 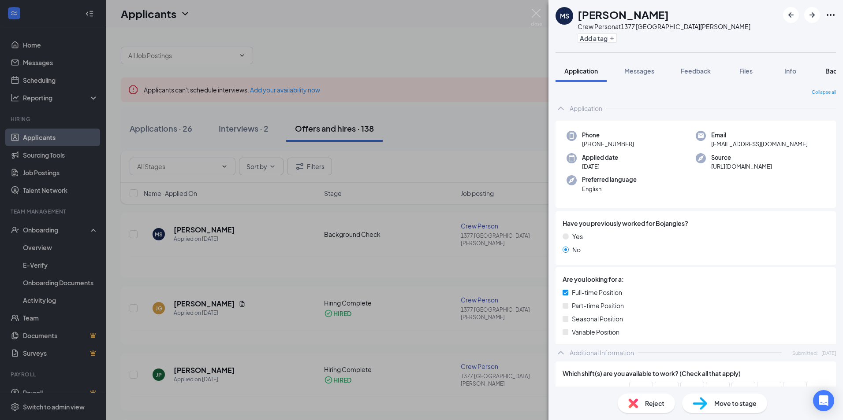 What do you see at coordinates (639, 71) in the screenshot?
I see `span: Messages` at bounding box center [639, 71].